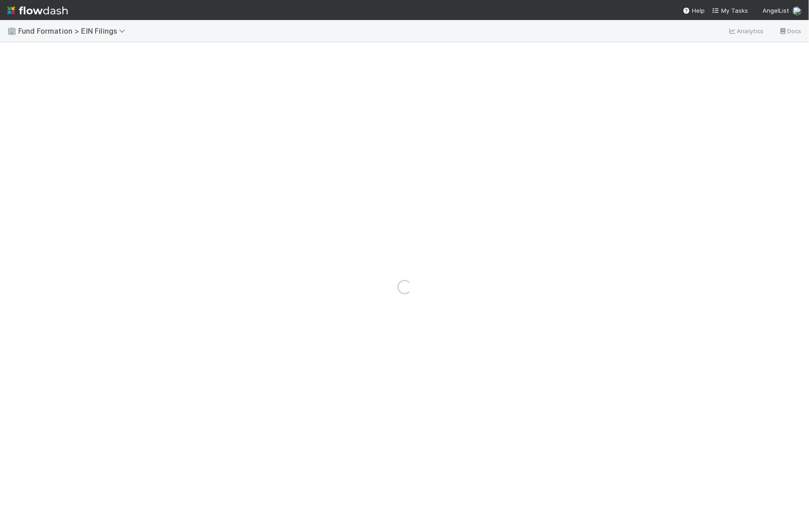 The image size is (809, 532). What do you see at coordinates (790, 31) in the screenshot?
I see `a: Docs` at bounding box center [790, 31].